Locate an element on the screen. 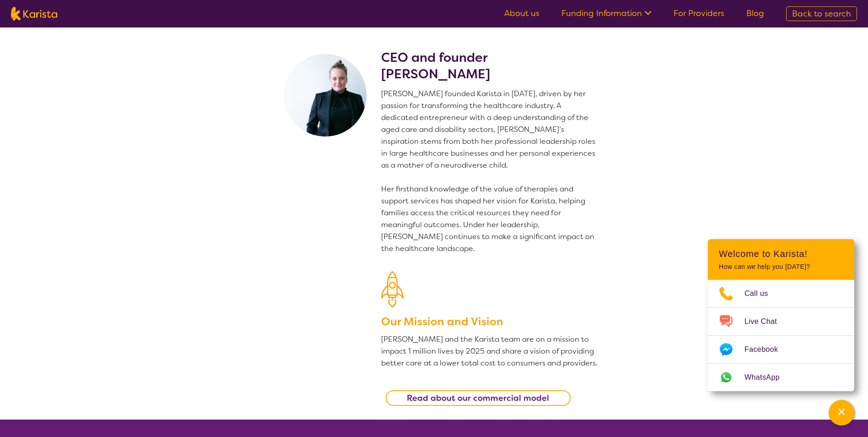 The height and width of the screenshot is (437, 868). img: Our Mission is located at coordinates (392, 289).